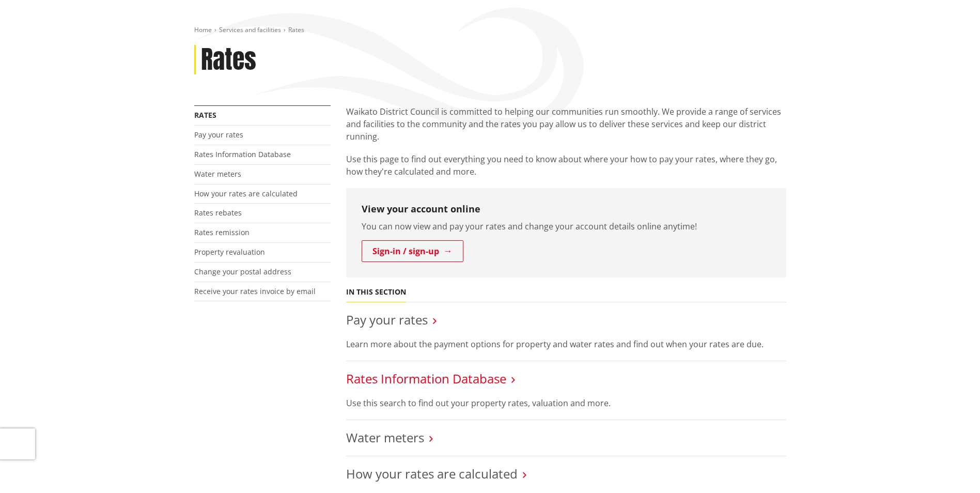  Describe the element at coordinates (230, 252) in the screenshot. I see `a: Property revaluation` at that location.